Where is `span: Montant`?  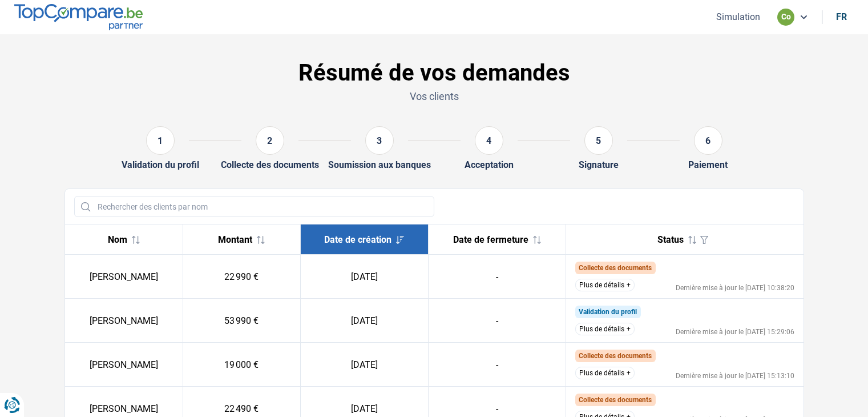 span: Montant is located at coordinates (235, 239).